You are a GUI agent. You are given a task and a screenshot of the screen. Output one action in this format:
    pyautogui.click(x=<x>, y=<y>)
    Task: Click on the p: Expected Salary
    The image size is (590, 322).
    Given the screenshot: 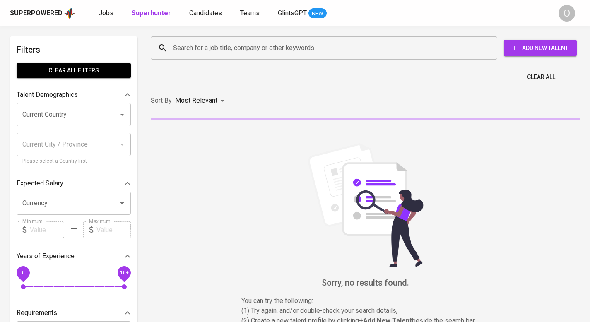 What is the action you would take?
    pyautogui.click(x=40, y=183)
    